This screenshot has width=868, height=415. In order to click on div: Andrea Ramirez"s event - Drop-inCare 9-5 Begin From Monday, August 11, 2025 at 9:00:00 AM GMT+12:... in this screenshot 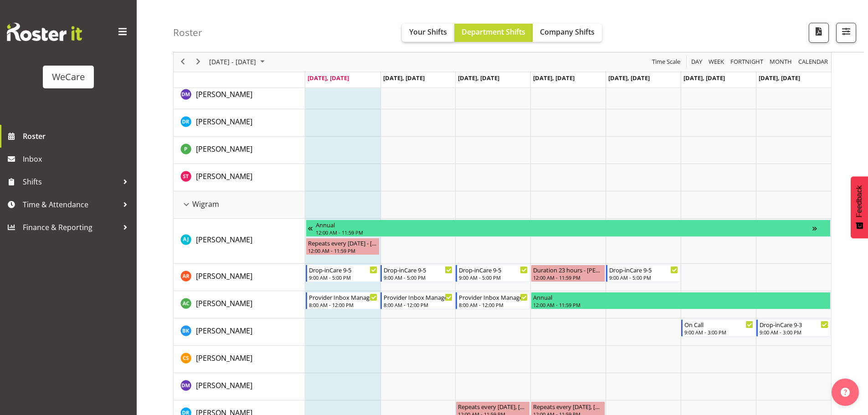, I will do `click(343, 273)`.